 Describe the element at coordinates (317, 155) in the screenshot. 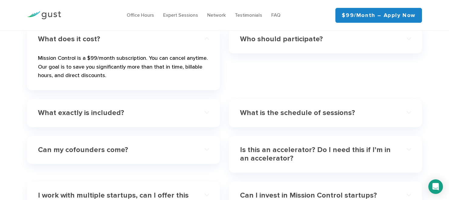

I see `h4: Is this an accelerator? Do I need this if I’m in an accelerator?` at that location.